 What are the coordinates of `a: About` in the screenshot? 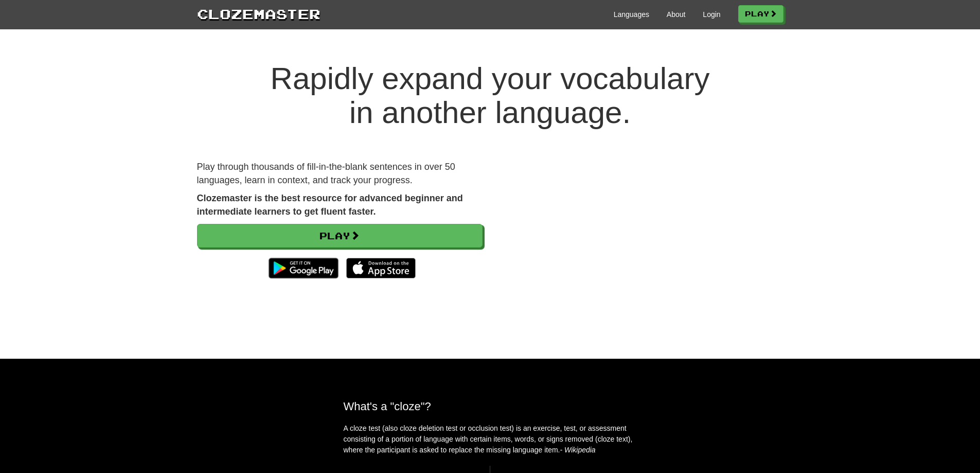 It's located at (676, 15).